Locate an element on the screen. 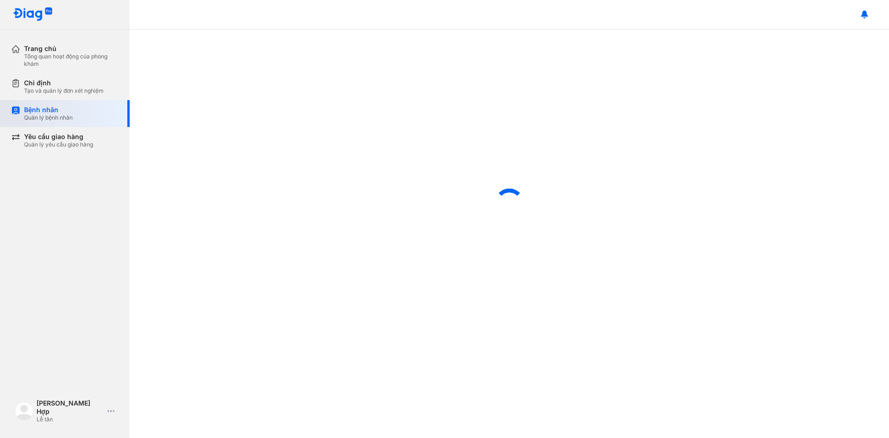  div: Lễ tân is located at coordinates (70, 419).